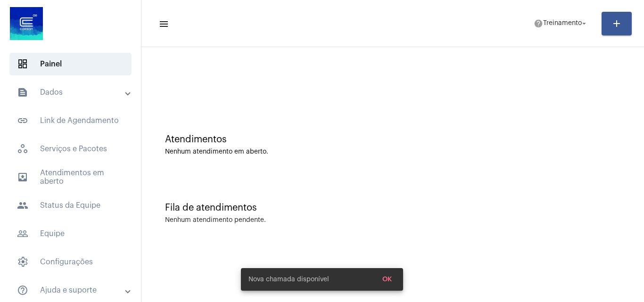 This screenshot has height=302, width=644. What do you see at coordinates (70, 177) in the screenshot?
I see `span: Atendimentos em aberto` at bounding box center [70, 177].